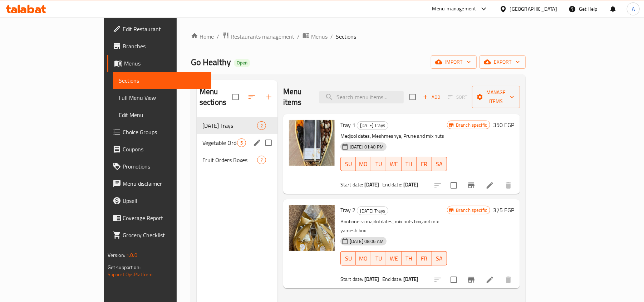 Image resolution: width=644 pixels, height=302 pixels. Describe the element at coordinates (458, 97) in the screenshot. I see `span: Select section first` at that location.